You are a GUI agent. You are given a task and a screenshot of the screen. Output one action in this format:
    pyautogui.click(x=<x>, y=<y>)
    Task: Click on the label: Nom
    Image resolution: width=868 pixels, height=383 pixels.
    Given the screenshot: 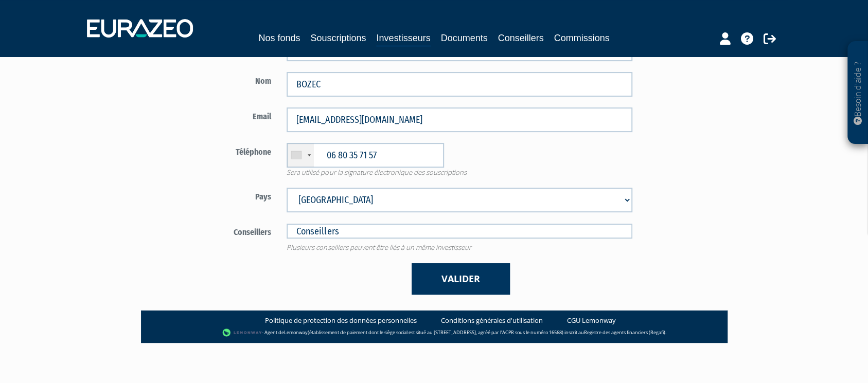 What is the action you would take?
    pyautogui.click(x=219, y=80)
    